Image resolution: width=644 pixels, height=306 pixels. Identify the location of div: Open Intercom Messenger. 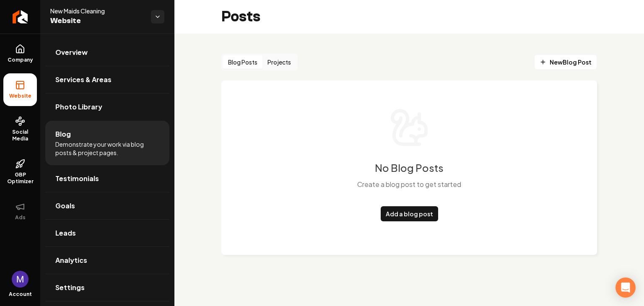
(626, 288).